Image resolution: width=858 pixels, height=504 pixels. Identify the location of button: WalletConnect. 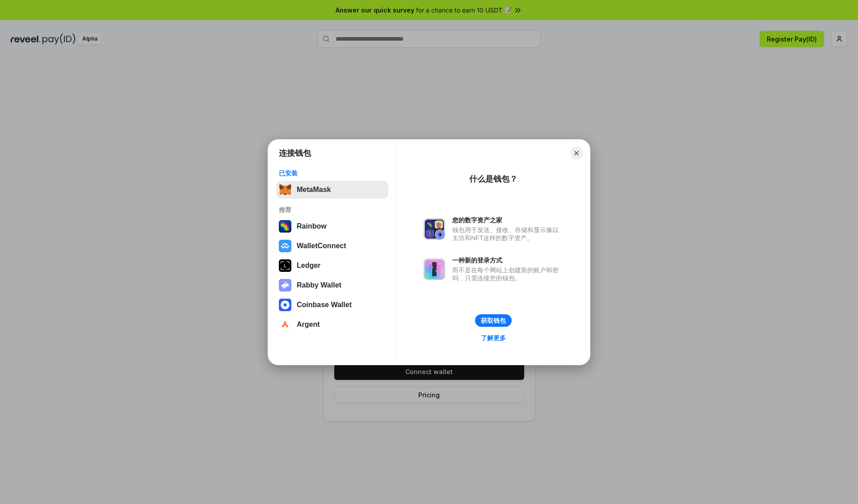
(332, 246).